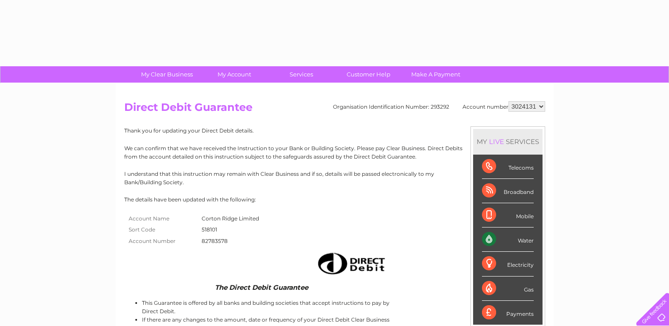 The width and height of the screenshot is (669, 326). Describe the element at coordinates (234, 74) in the screenshot. I see `a: My Account` at that location.